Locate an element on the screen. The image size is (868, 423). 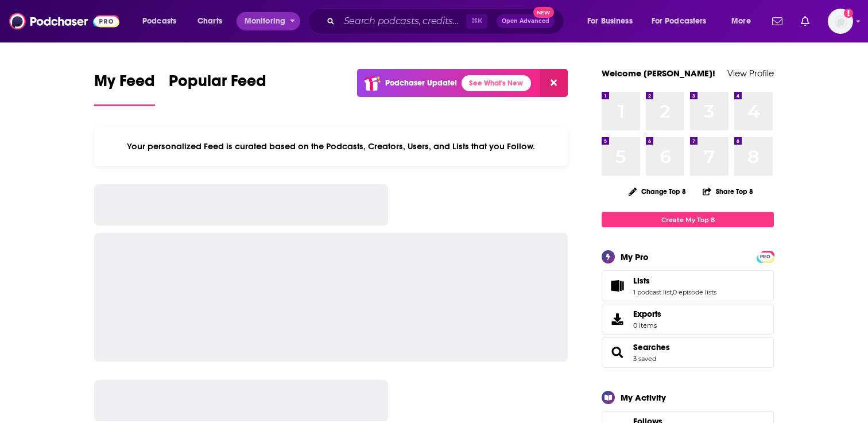
span: Logged in as adrian.villarreal is located at coordinates (841, 21).